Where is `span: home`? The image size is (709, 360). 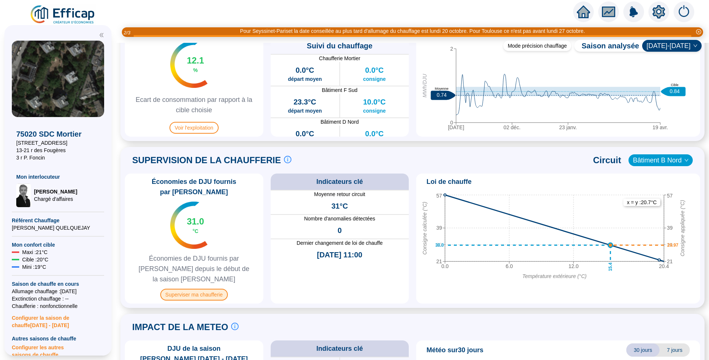
span: home is located at coordinates (584, 12).